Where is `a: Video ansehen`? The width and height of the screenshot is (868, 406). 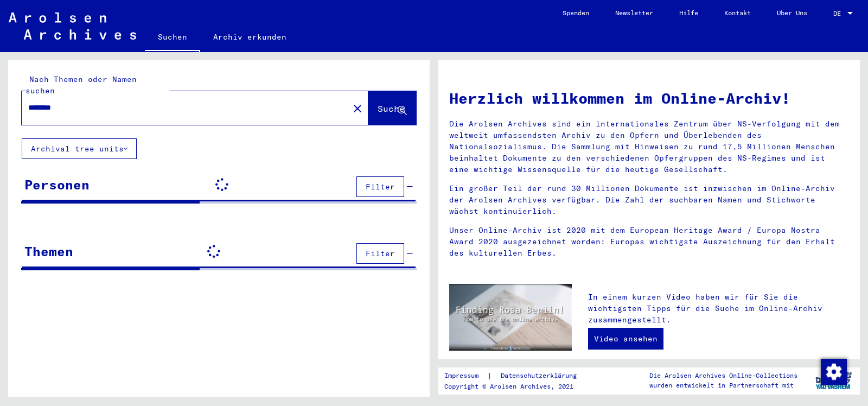 a: Video ansehen is located at coordinates (625, 339).